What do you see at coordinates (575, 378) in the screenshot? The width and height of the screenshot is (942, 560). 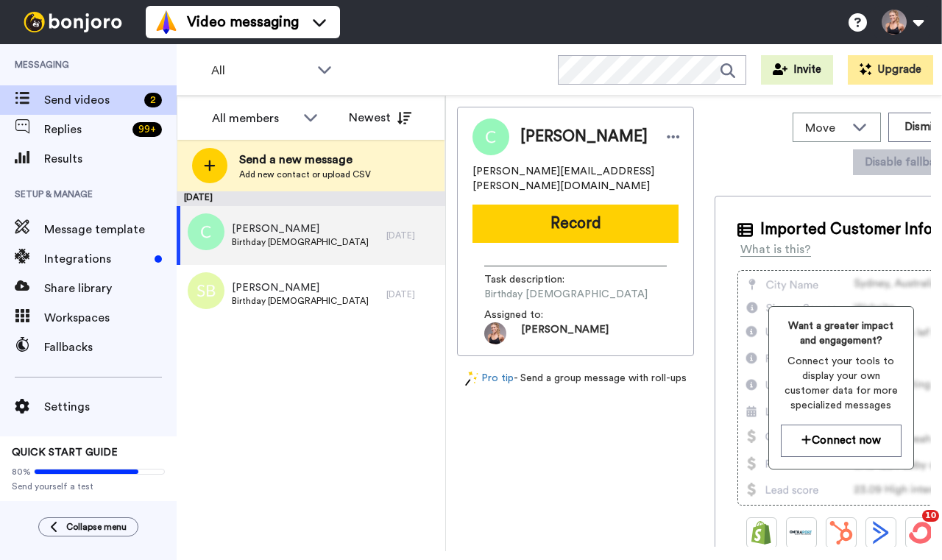 I see `div: - Send a group message with roll-ups` at bounding box center [575, 378].